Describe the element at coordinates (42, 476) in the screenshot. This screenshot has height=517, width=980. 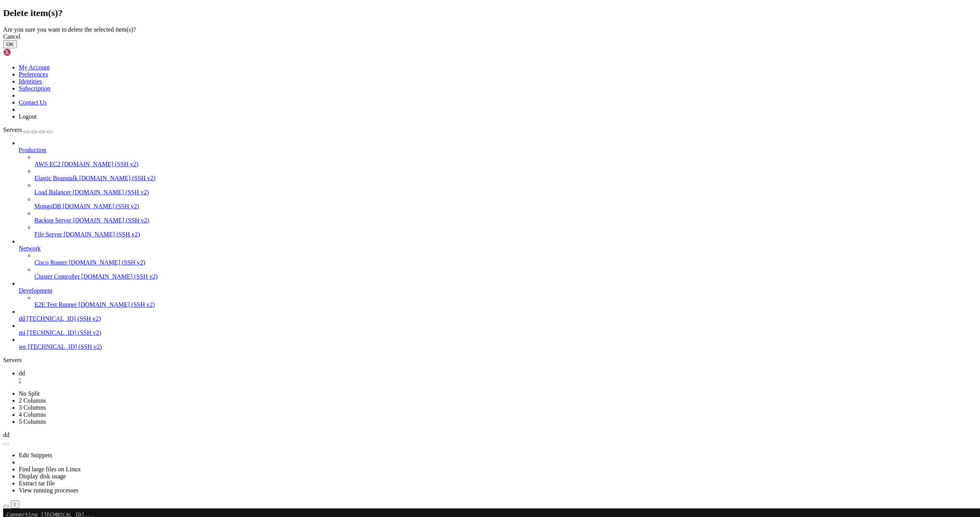
I see `a: Display disk usage` at that location.